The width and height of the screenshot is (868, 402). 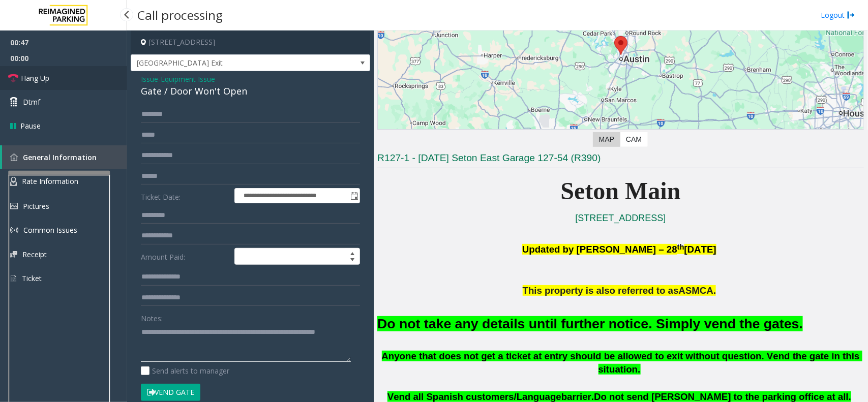 I want to click on span: Vend all Spanish customers/Language, so click(x=474, y=396).